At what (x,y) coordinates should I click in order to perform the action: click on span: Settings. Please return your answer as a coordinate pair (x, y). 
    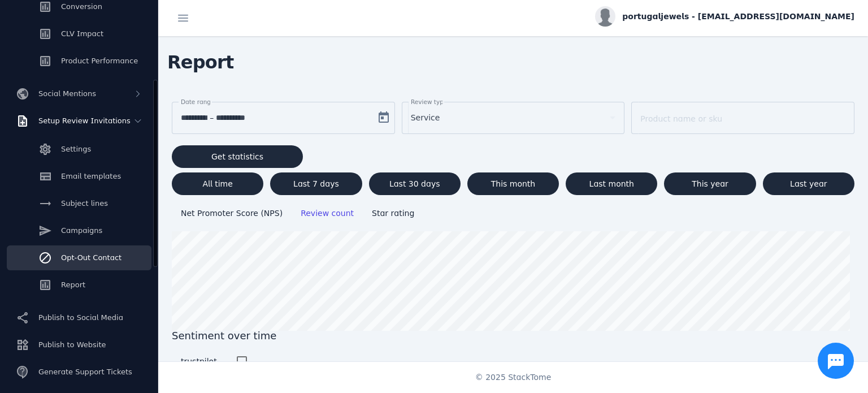
    Looking at the image, I should click on (76, 149).